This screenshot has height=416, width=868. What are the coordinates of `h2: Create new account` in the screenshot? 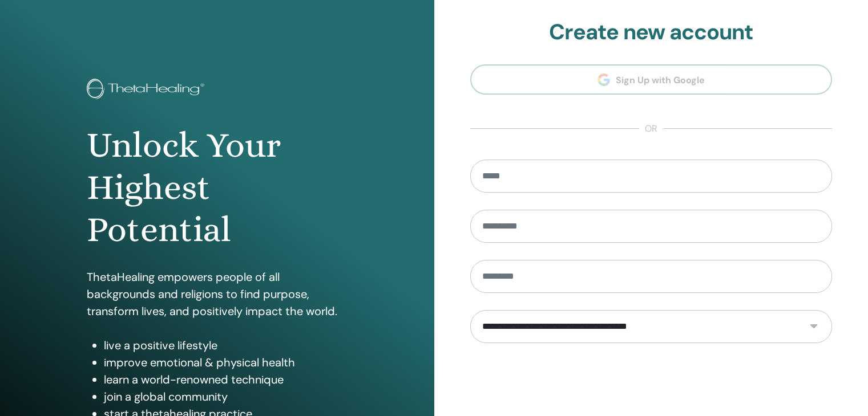 It's located at (651, 32).